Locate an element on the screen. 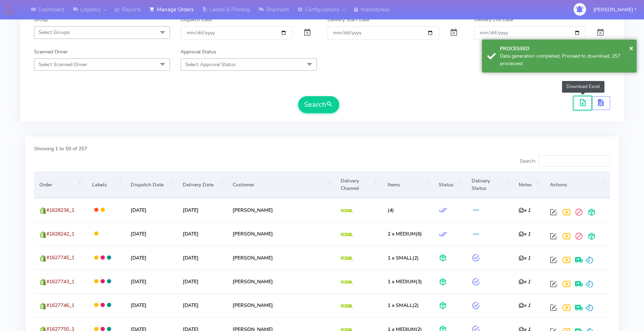 This screenshot has width=644, height=331. th: Items: activate to sort column ascending is located at coordinates (408, 185).